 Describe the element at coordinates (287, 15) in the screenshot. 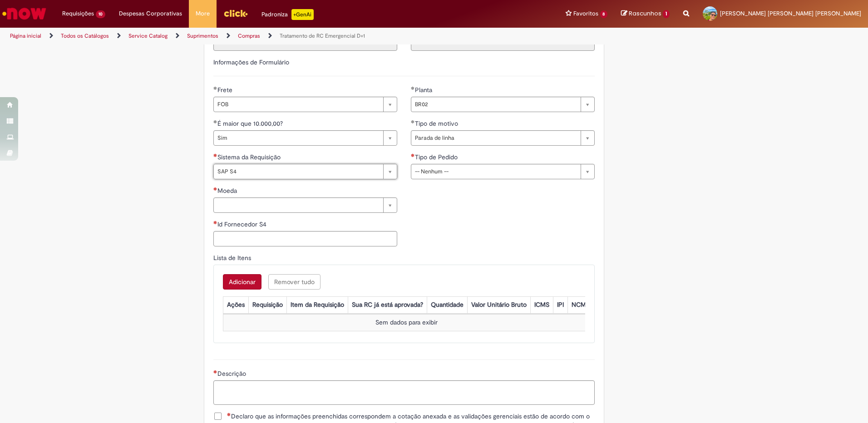

I see `div: Padroniza` at that location.